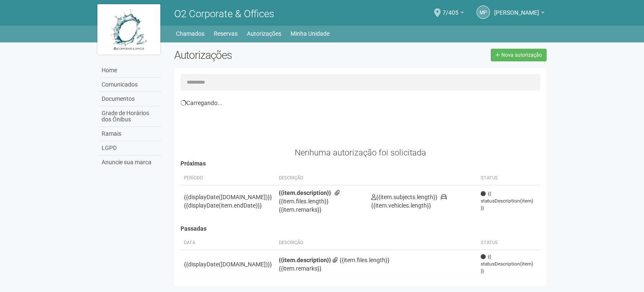 This screenshot has height=292, width=644. I want to click on a: 7/405, so click(454, 14).